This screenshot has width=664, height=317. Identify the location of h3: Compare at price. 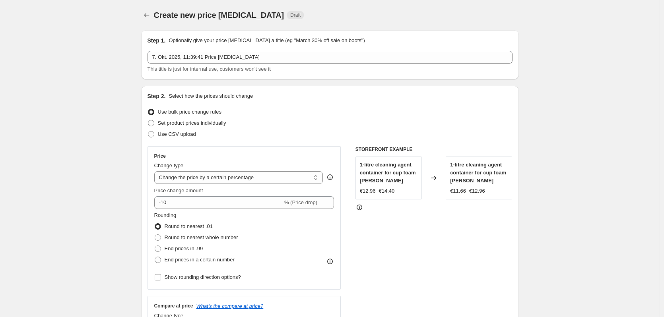
(174, 306).